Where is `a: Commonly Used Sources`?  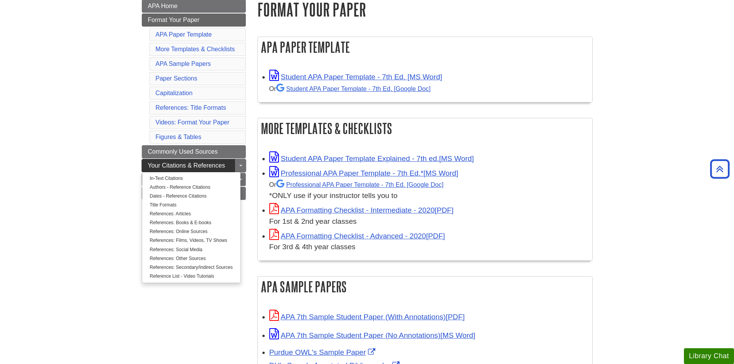 a: Commonly Used Sources is located at coordinates (194, 152).